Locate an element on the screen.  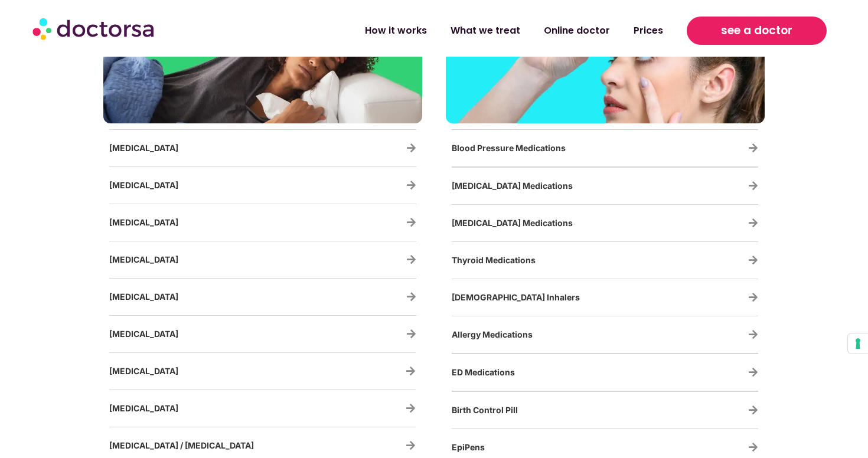
a: Vaginal Yeast Infections is located at coordinates (411, 185).